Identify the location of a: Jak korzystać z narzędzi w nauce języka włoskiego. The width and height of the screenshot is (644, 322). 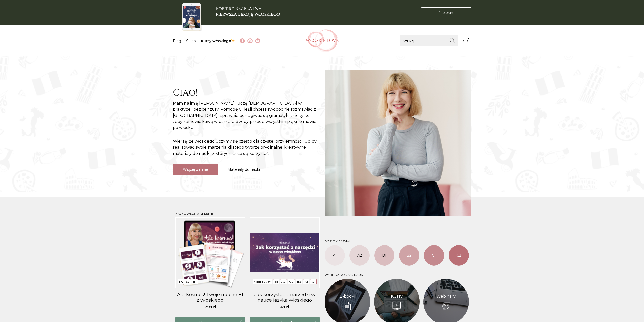
(285, 297).